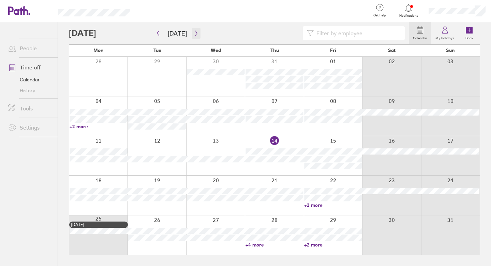 The image size is (491, 266). Describe the element at coordinates (470, 33) in the screenshot. I see `a: Book` at that location.